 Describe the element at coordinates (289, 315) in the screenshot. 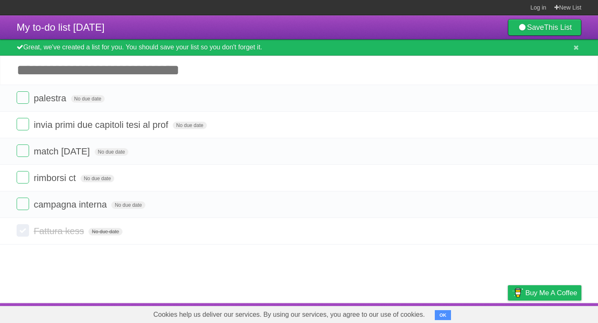

I see `span: Cookies help us deliver our services. By using our services, you agree to our use of cookies.` at that location.